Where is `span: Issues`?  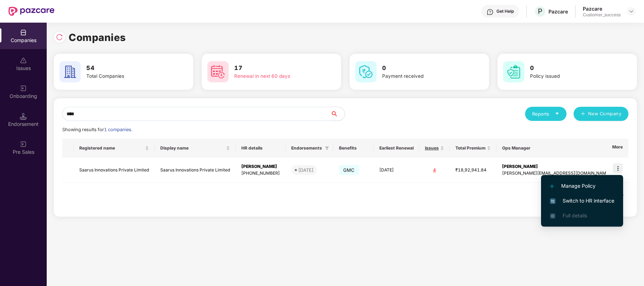
span: Issues is located at coordinates (432, 148).